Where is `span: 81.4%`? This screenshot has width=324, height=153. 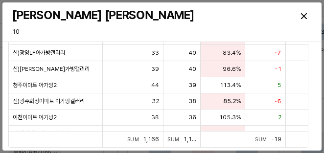 span: 81.4% is located at coordinates (232, 134).